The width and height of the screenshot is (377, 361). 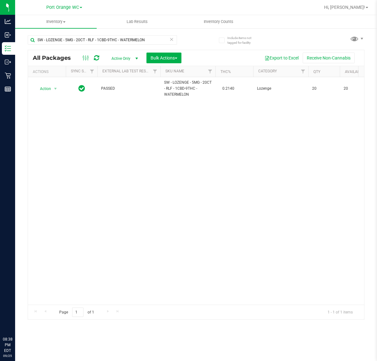 I want to click on span: Bulk Actions, so click(x=164, y=58).